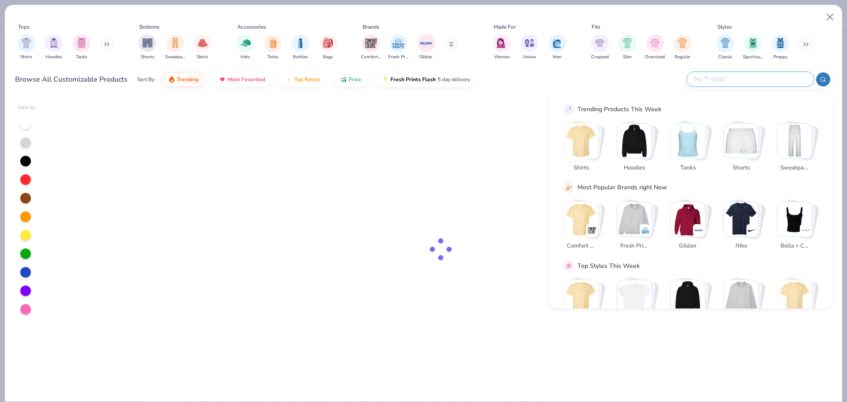 The image size is (847, 402). I want to click on div: filter for Hats, so click(245, 47).